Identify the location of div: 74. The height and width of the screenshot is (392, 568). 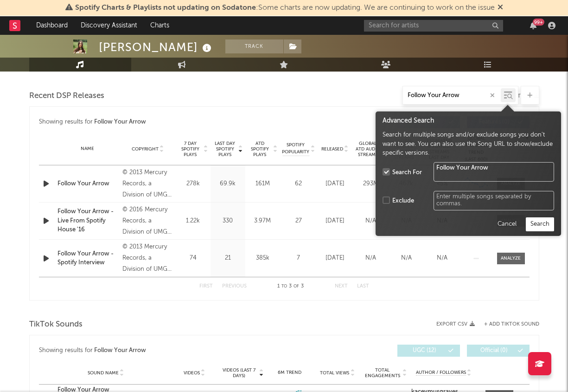
(193, 258).